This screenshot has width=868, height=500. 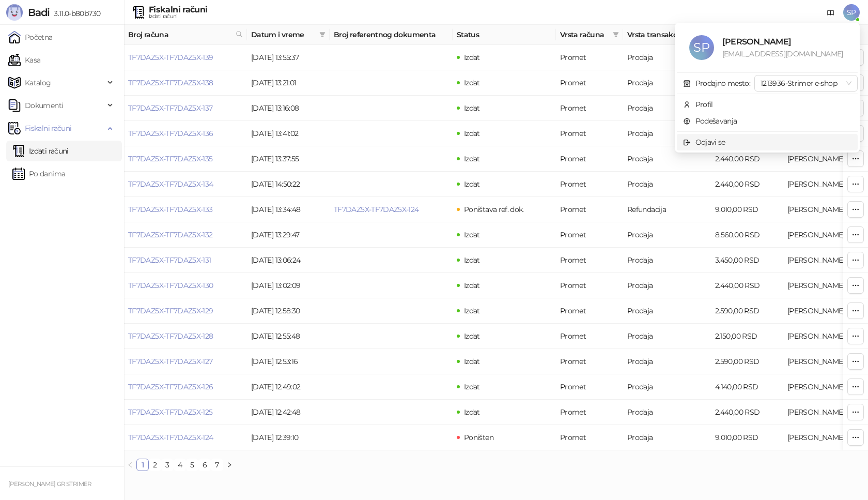 What do you see at coordinates (494, 210) in the screenshot?
I see `span: Poništava ref. dok.` at bounding box center [494, 210].